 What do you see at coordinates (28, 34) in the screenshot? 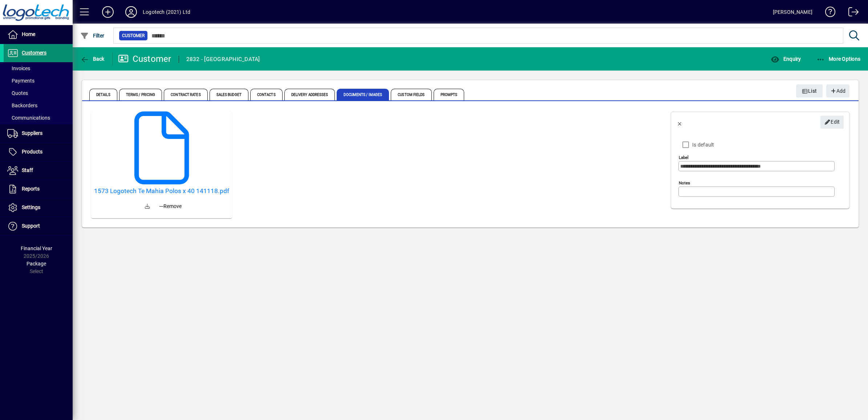
I see `span: Home` at bounding box center [28, 34].